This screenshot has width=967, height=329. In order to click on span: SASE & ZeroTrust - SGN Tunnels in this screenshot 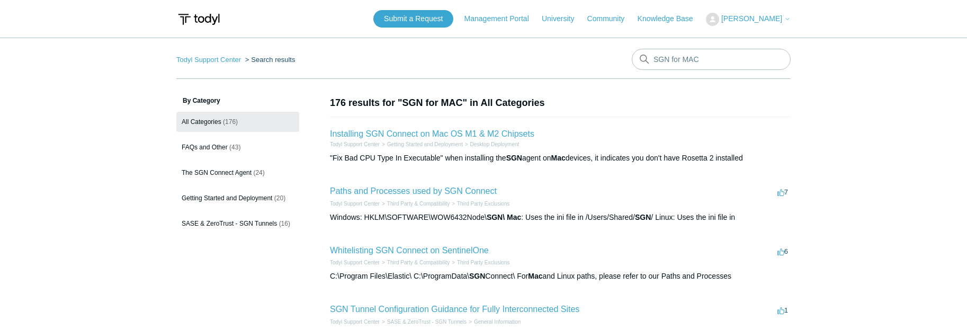, I will do `click(229, 223)`.